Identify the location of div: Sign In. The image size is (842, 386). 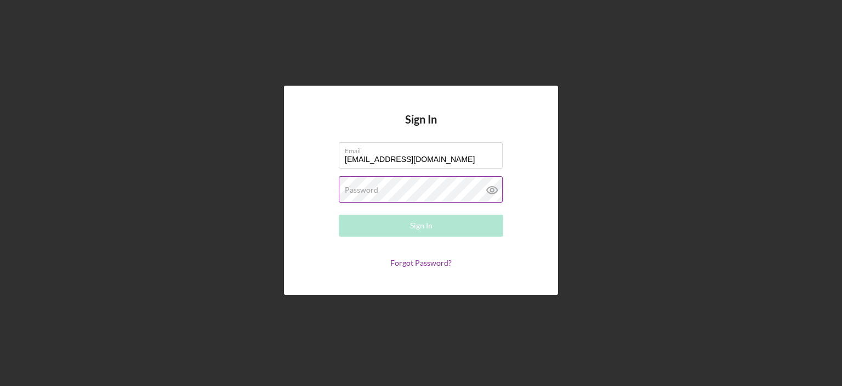
(421, 225).